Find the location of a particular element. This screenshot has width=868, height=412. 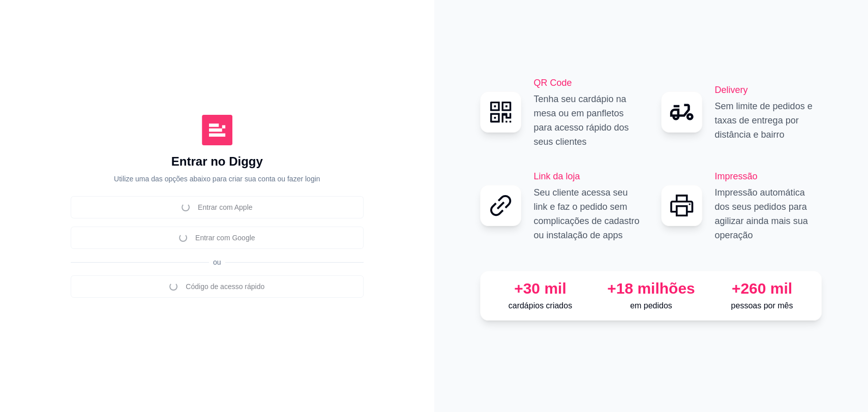

h2: Impressão is located at coordinates (768, 176).